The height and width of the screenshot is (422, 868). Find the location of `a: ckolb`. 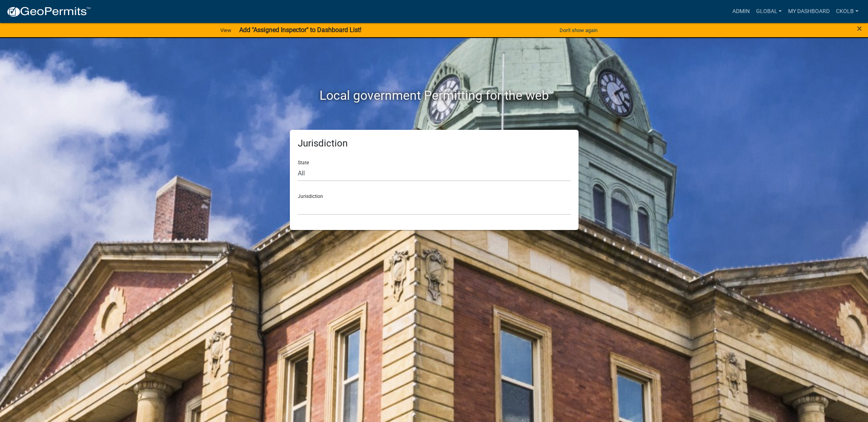

a: ckolb is located at coordinates (847, 11).